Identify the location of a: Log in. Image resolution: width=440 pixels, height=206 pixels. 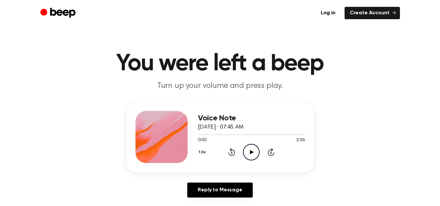
(328, 13).